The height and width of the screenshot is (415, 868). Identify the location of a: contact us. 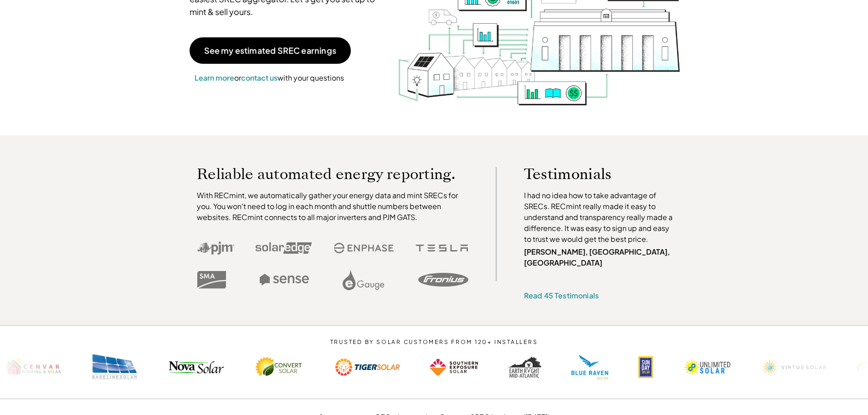
(259, 77).